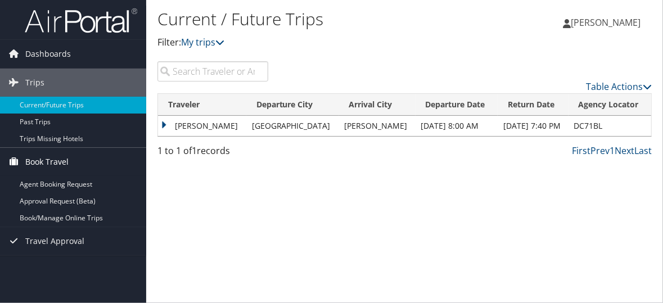  Describe the element at coordinates (322, 19) in the screenshot. I see `h1: Current / Future Trips` at that location.